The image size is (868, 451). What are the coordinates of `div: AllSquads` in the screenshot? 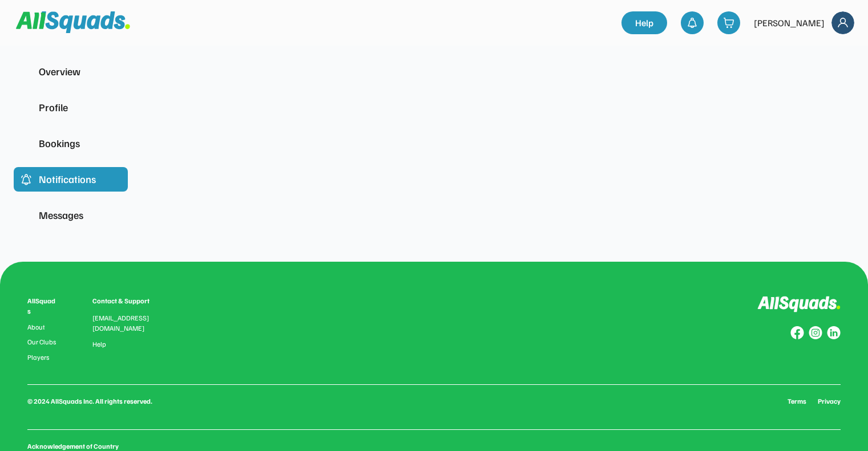 It's located at (43, 306).